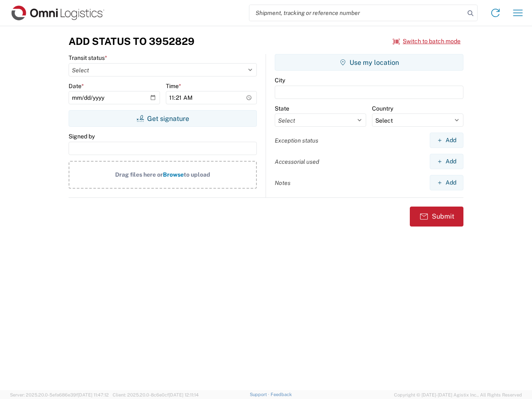 The height and width of the screenshot is (399, 532). Describe the element at coordinates (59, 395) in the screenshot. I see `span: Server: 2025.20.0-5efa686e39f` at that location.